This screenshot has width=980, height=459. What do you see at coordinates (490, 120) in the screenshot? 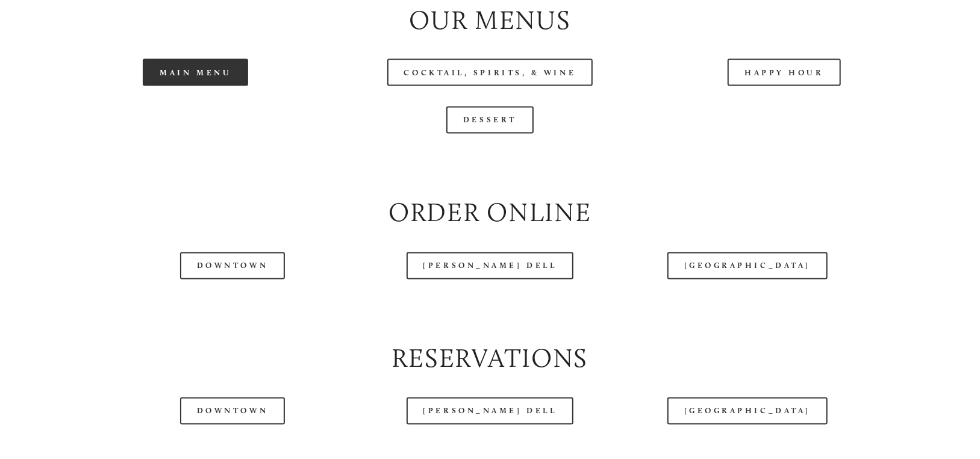
I see `a: Dessert` at bounding box center [490, 120].